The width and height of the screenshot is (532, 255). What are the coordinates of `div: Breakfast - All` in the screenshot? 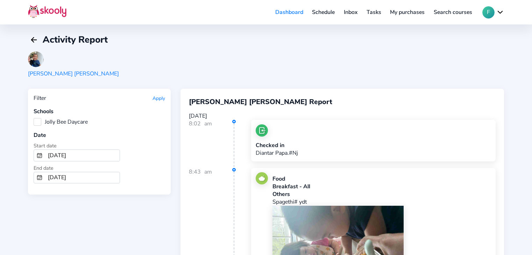 It's located at (382, 187).